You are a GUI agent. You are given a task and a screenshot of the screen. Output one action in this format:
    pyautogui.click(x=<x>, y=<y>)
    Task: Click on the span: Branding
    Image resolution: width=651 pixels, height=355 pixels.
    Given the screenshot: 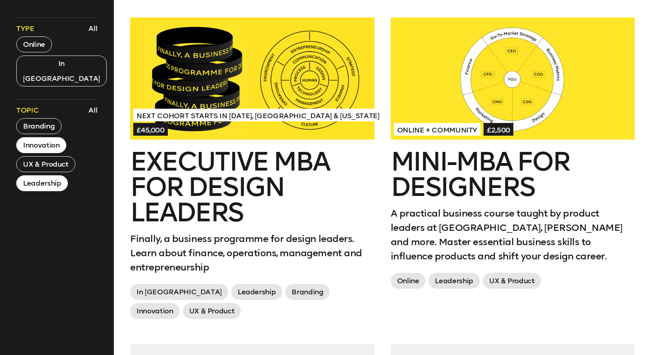 What is the action you would take?
    pyautogui.click(x=307, y=292)
    